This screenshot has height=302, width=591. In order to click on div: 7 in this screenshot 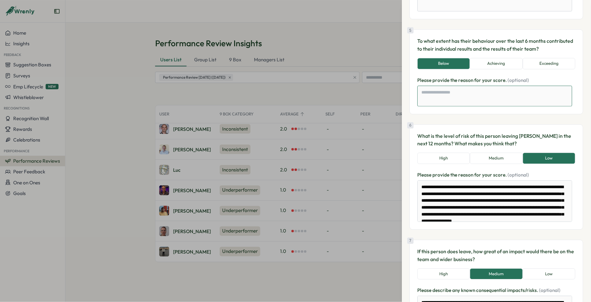, I will do `click(411, 241)`.